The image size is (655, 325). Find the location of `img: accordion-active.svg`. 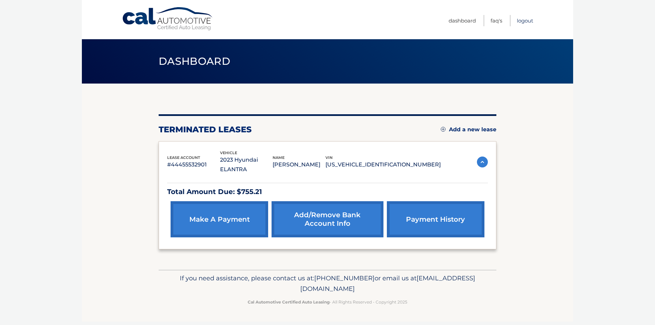

img: accordion-active.svg is located at coordinates (482, 162).